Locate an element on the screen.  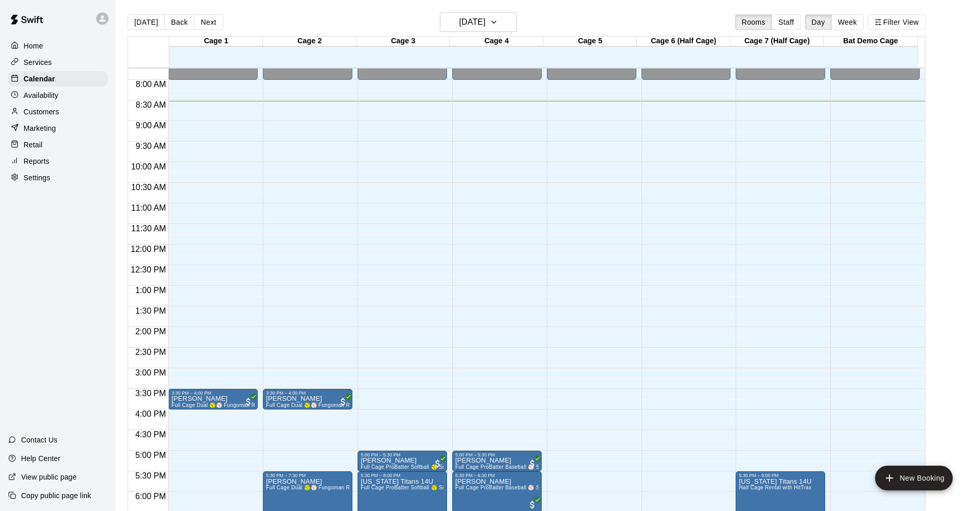
div: Cage 3 is located at coordinates (403, 41).